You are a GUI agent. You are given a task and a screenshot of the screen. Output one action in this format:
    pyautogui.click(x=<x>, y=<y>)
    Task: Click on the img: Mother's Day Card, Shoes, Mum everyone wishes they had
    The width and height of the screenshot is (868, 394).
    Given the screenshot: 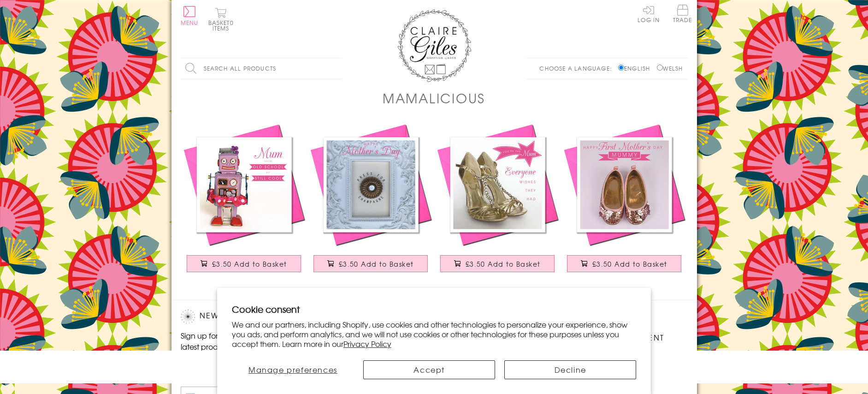 What is the action you would take?
    pyautogui.click(x=498, y=184)
    